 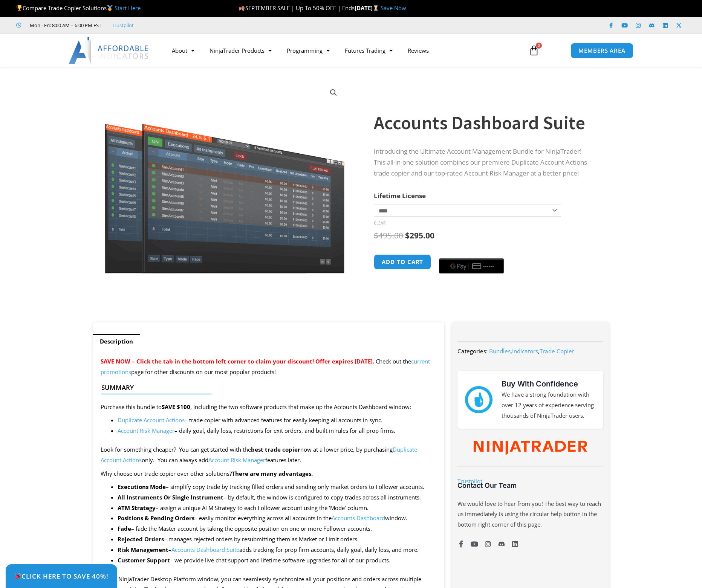 What do you see at coordinates (296, 8) in the screenshot?
I see `span: SEPTEMBER SALE | Up To 50% OFF | Ends` at bounding box center [296, 8].